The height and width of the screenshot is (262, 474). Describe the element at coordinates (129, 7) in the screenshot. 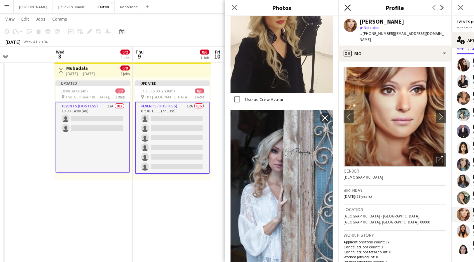

I see `button: Radouane` at that location.